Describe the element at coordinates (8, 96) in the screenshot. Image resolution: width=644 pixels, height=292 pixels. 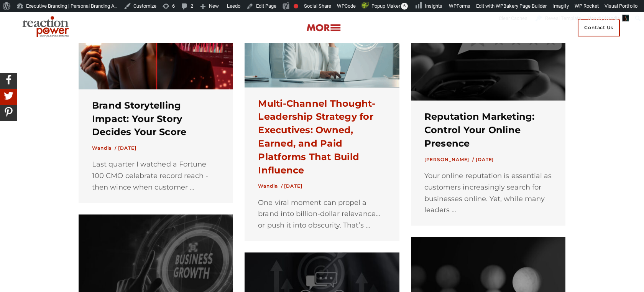
I see `img: Share On Twitter` at that location.